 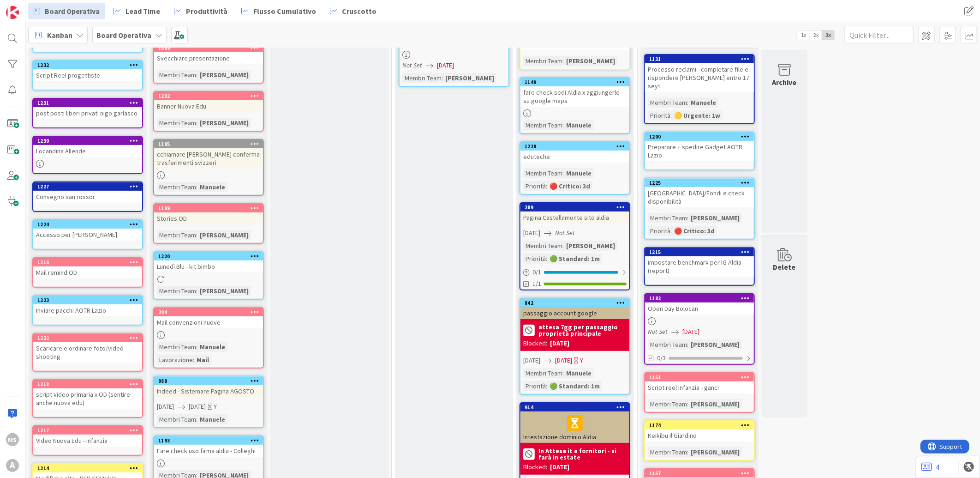 What do you see at coordinates (209, 262) in the screenshot?
I see `div: 1220Lunedì Blu - kit bimbo` at bounding box center [209, 262].